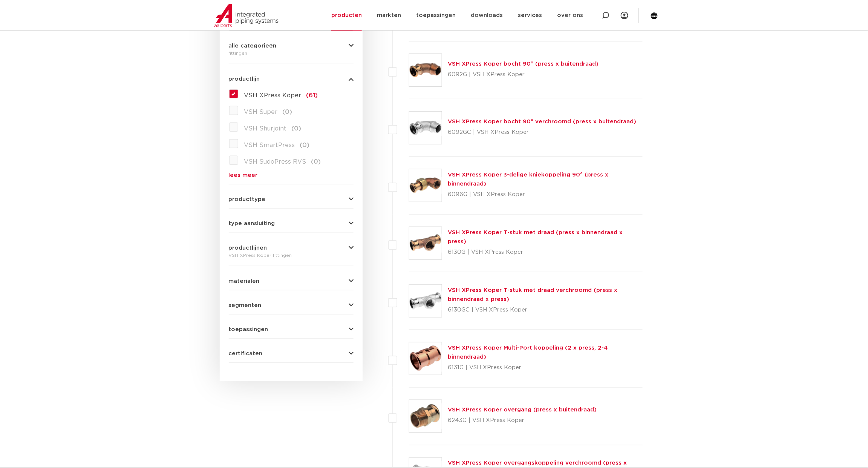  Describe the element at coordinates (291, 223) in the screenshot. I see `button: type aansluiting` at that location.